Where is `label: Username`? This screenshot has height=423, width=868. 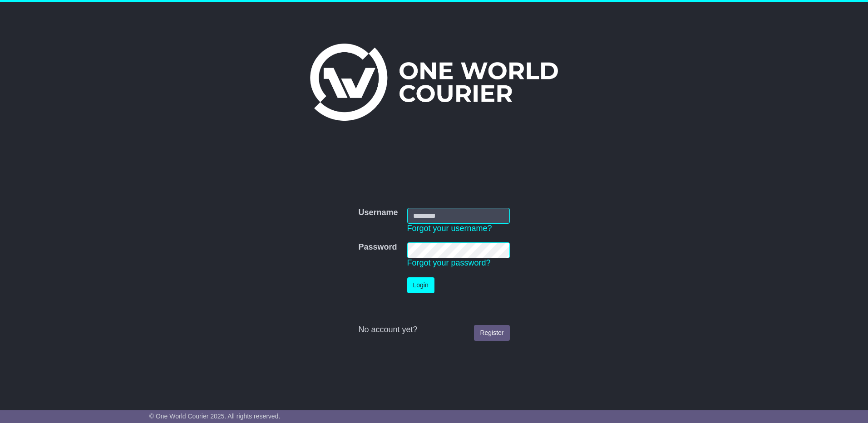 label: Username is located at coordinates (377, 213).